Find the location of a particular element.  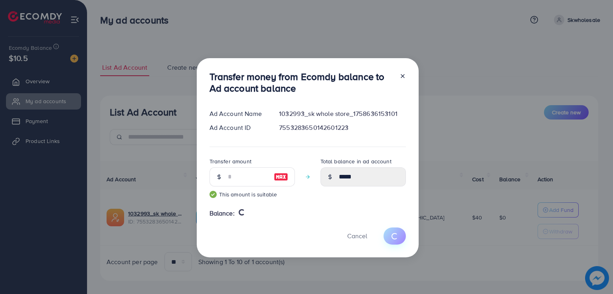

div: Ad Account Name is located at coordinates (238, 114).